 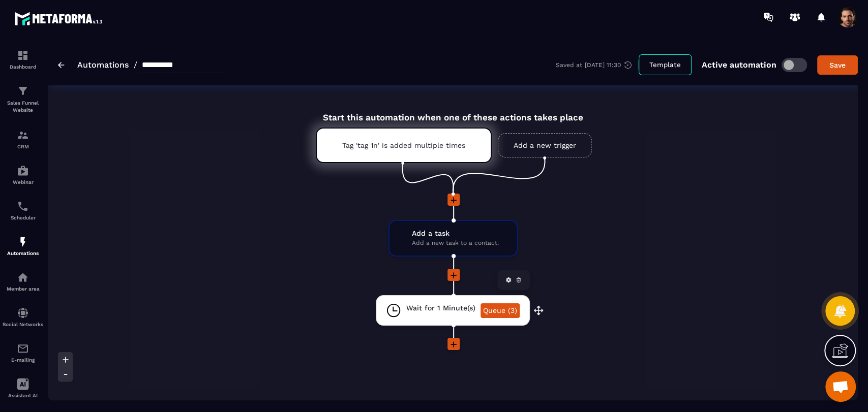 What do you see at coordinates (453, 111) in the screenshot?
I see `div: Start this automation when one of these actions takes place` at bounding box center [453, 111].